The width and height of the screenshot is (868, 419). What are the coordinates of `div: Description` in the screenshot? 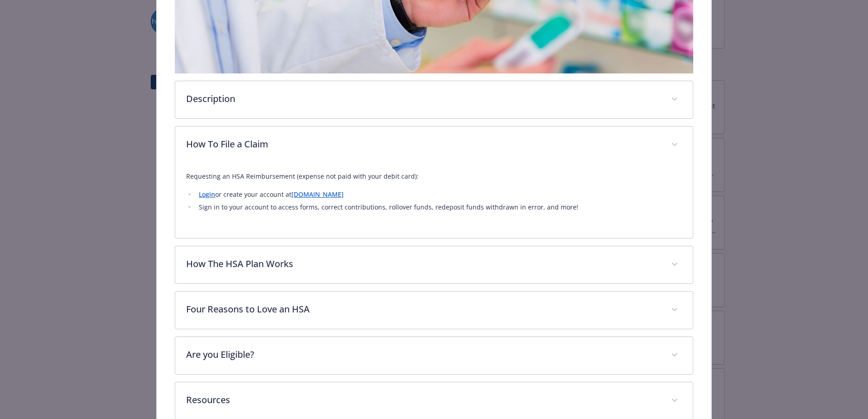 It's located at (434, 100).